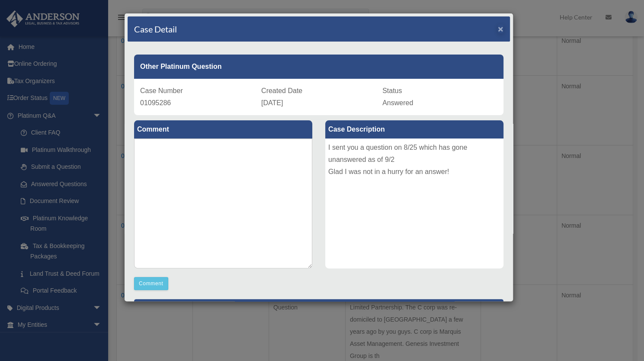  What do you see at coordinates (415, 203) in the screenshot?
I see `div: I sent you a question on 8/25 which has gone unanswered as of 9/2 Glad I was not in a hurry for a...` at bounding box center [415, 203].